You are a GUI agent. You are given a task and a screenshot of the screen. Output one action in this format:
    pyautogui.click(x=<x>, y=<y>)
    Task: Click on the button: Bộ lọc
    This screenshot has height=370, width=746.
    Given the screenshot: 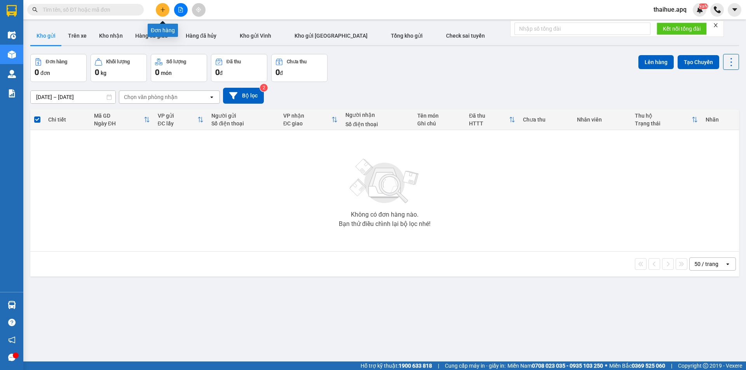 What is the action you would take?
    pyautogui.click(x=243, y=96)
    